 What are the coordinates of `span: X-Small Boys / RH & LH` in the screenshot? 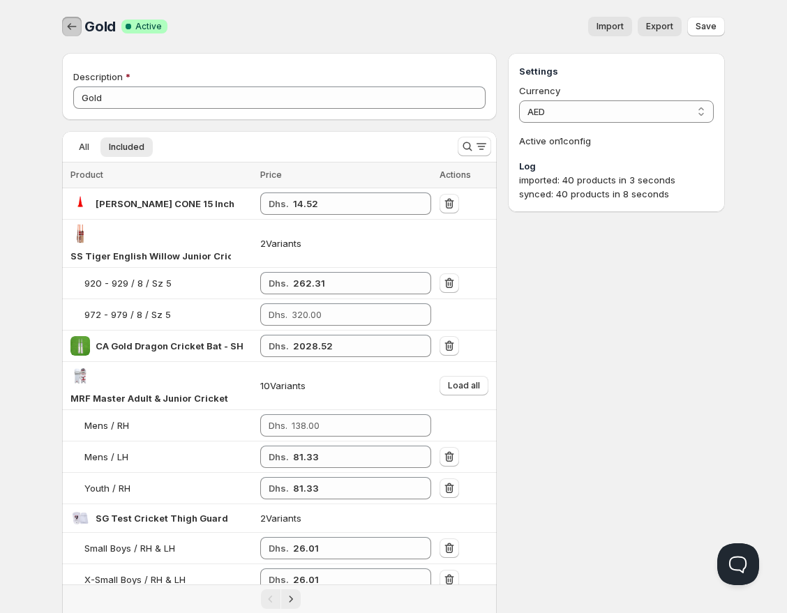 It's located at (135, 580).